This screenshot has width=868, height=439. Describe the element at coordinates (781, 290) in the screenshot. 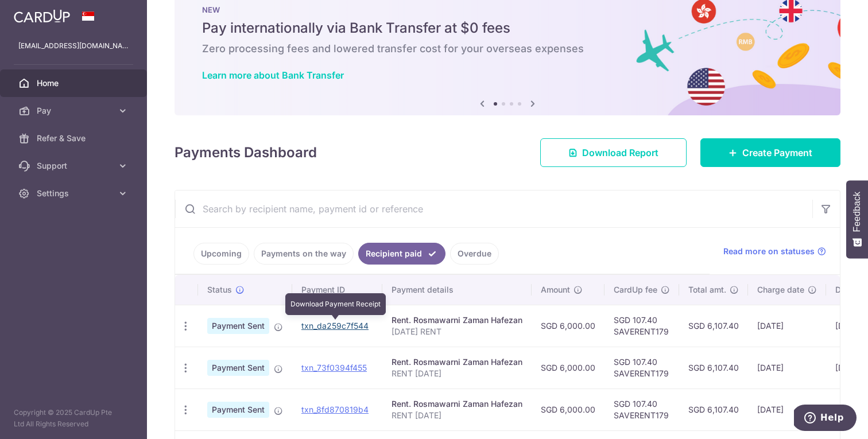

I see `span: Charge date` at that location.